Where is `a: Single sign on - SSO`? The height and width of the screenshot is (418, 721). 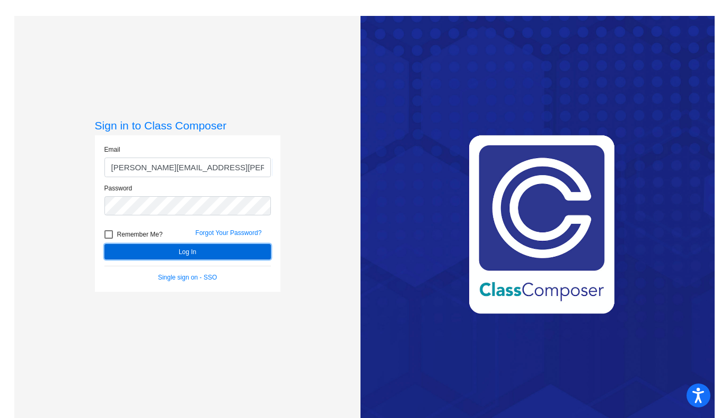
a: Single sign on - SSO is located at coordinates (187, 277).